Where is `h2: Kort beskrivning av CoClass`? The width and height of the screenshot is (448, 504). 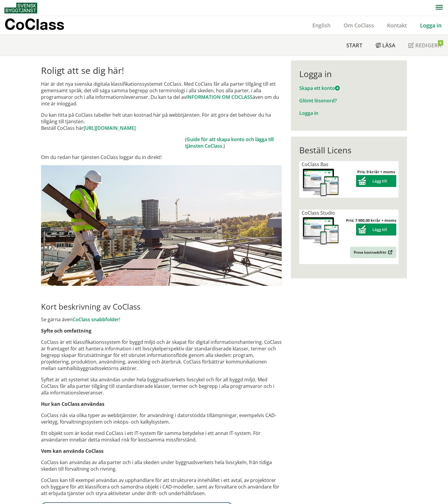
h2: Kort beskrivning av CoClass is located at coordinates (161, 307).